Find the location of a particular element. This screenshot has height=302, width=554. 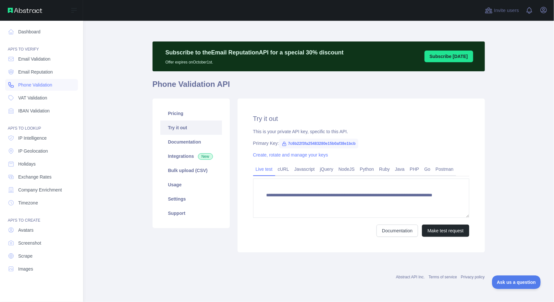

p: Offer expires on October 1st. is located at coordinates (254, 61).